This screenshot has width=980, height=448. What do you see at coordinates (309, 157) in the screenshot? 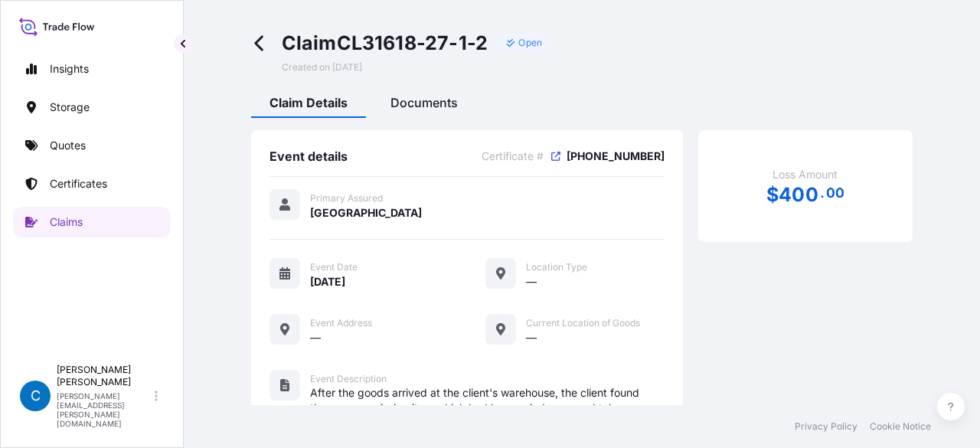
I see `span: Event details` at bounding box center [309, 157].